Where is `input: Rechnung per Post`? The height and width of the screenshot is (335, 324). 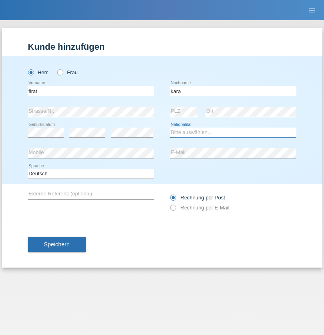
input: Rechnung per Post is located at coordinates (173, 199).